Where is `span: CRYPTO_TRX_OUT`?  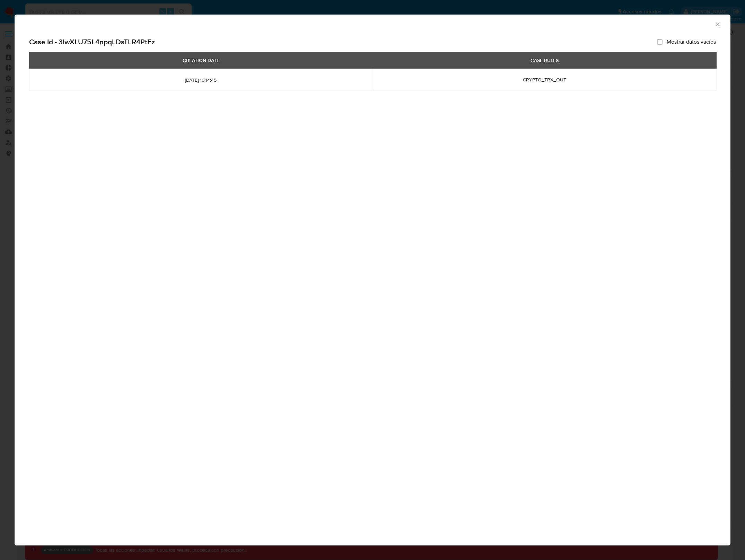
span: CRYPTO_TRX_OUT is located at coordinates (544, 79).